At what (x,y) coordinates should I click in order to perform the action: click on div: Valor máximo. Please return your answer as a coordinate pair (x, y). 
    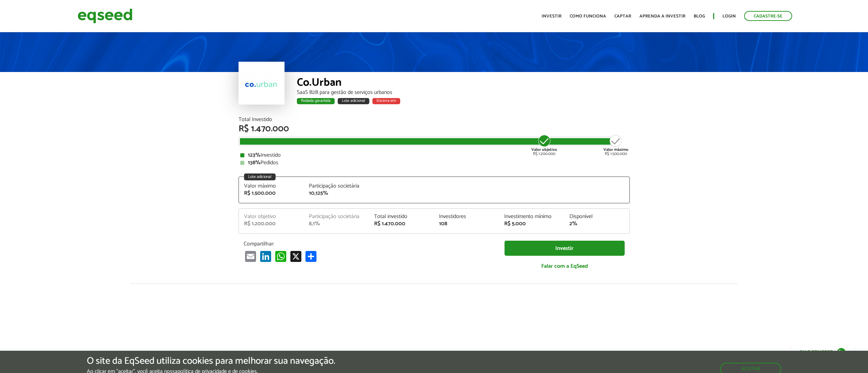
    Looking at the image, I should click on (271, 186).